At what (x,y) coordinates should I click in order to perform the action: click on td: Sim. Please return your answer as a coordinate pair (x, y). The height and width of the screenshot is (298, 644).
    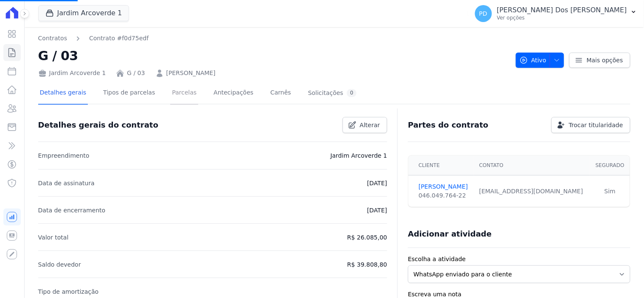
    Looking at the image, I should click on (610, 191).